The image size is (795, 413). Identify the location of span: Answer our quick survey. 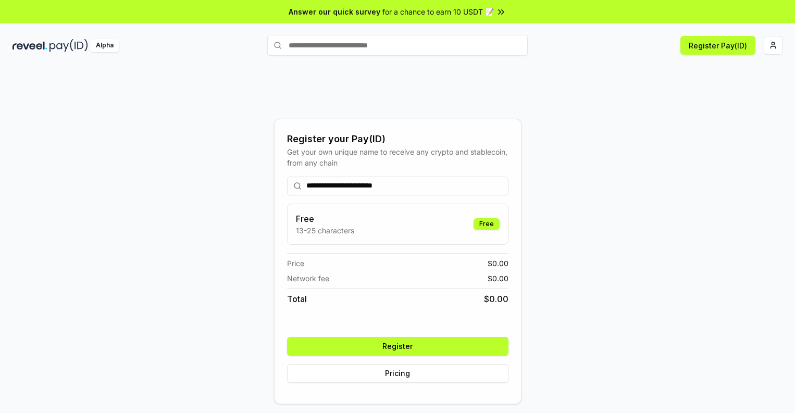
(335, 11).